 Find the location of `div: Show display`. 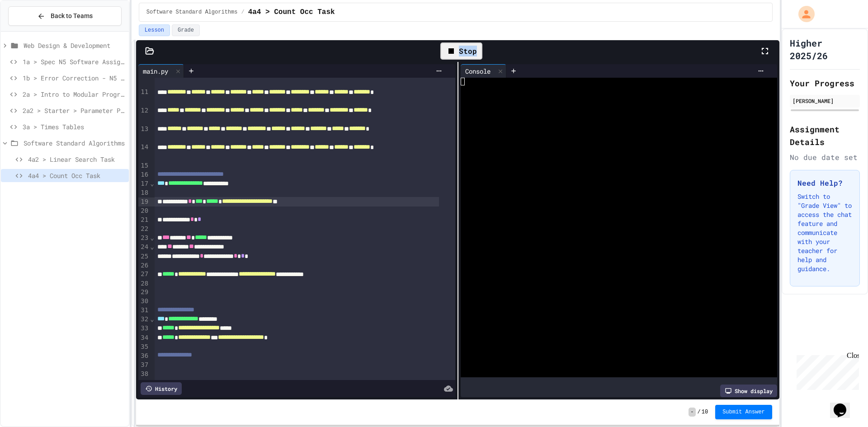

div: Show display is located at coordinates (749, 391).